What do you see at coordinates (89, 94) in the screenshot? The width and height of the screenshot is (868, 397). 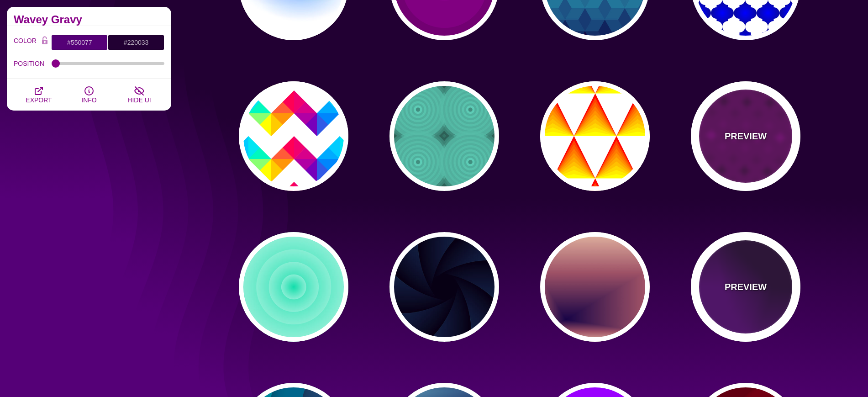 I see `button: INFO` at bounding box center [89, 94].